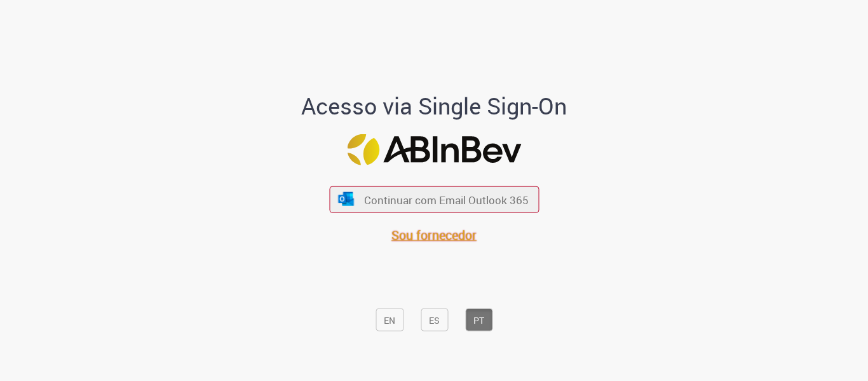  What do you see at coordinates (389, 320) in the screenshot?
I see `button: EN` at bounding box center [389, 320].